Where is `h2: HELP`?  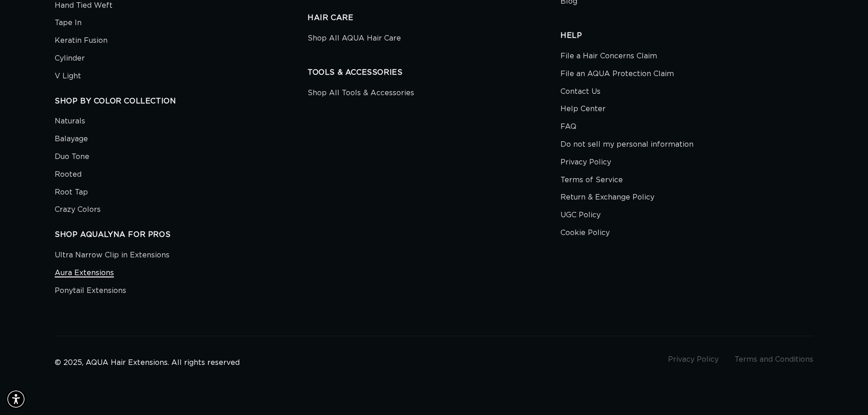 h2: HELP is located at coordinates (687, 36).